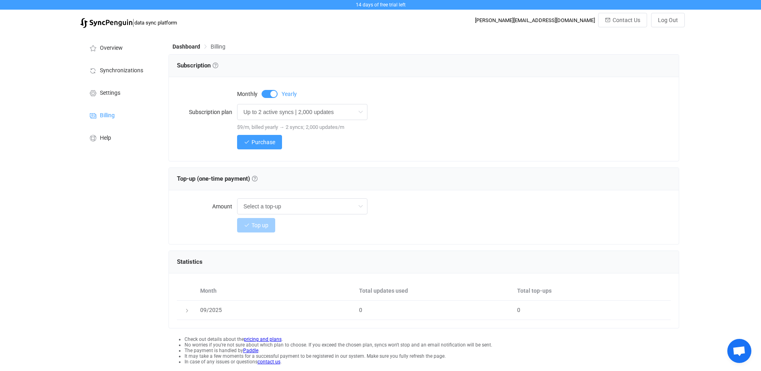 This screenshot has width=761, height=371. Describe the element at coordinates (217, 179) in the screenshot. I see `span: Top-up (one-time payment)` at that location.